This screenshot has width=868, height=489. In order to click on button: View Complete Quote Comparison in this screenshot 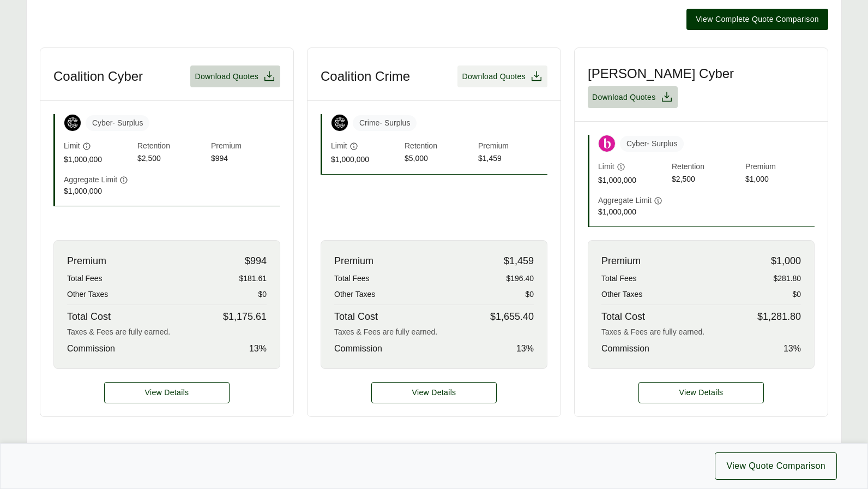, I will do `click(757, 19)`.